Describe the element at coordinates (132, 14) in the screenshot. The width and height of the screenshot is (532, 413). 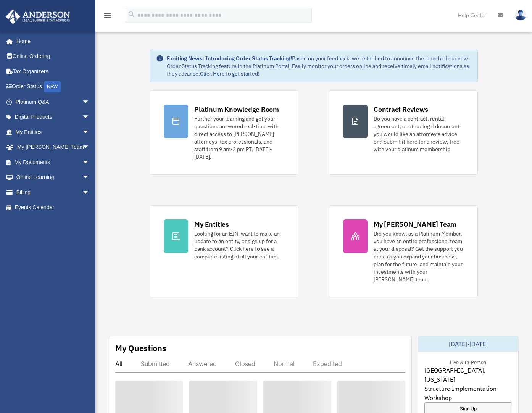
I see `i: search` at that location.